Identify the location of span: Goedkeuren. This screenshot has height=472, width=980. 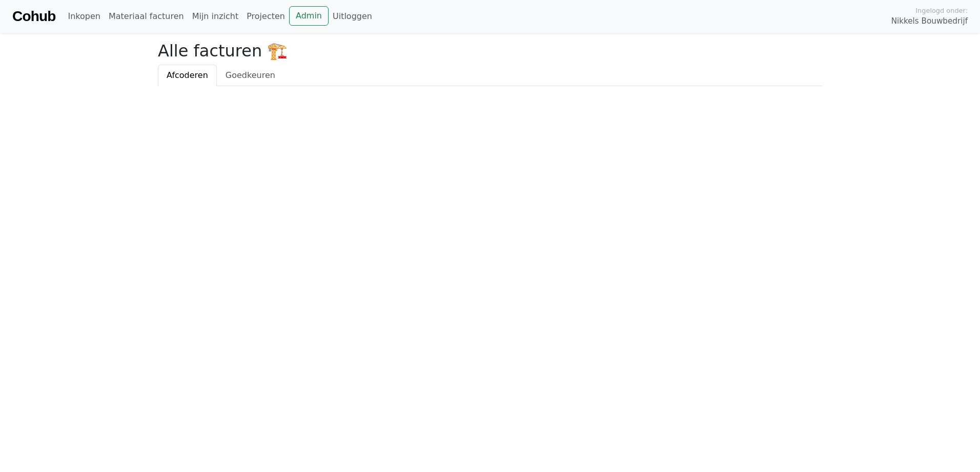
(250, 75).